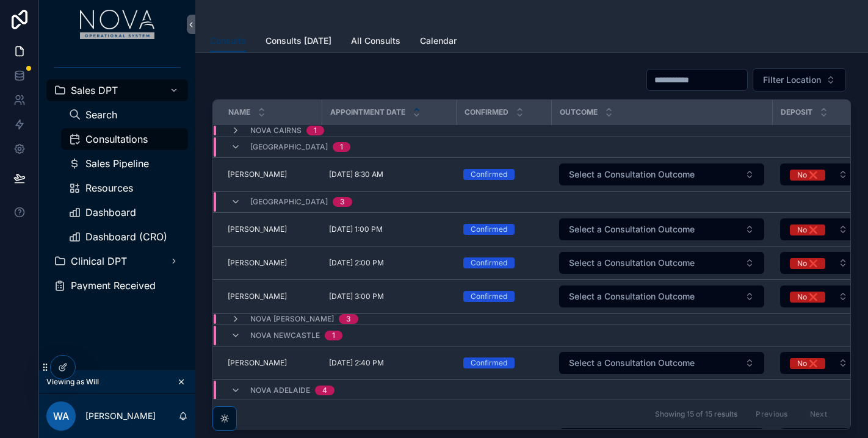  What do you see at coordinates (125, 213) in the screenshot?
I see `a: Dashboard` at bounding box center [125, 213].